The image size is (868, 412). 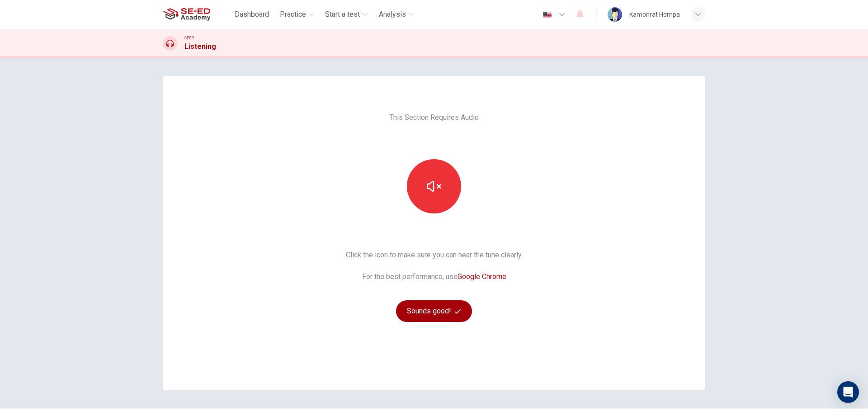 What do you see at coordinates (342, 15) in the screenshot?
I see `span: Start a test` at bounding box center [342, 15].